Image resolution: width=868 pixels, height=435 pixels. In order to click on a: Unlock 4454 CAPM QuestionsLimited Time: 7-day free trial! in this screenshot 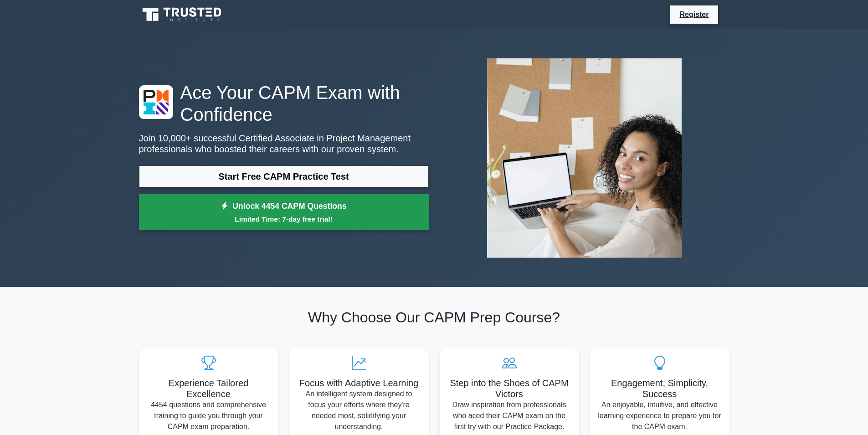, I will do `click(284, 212)`.